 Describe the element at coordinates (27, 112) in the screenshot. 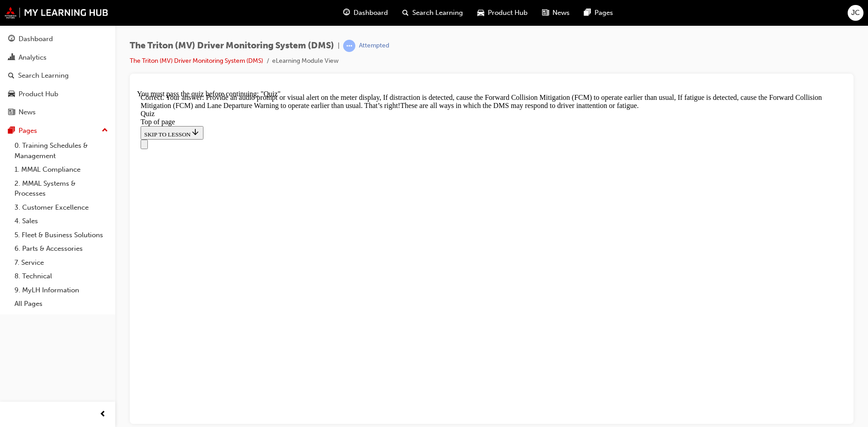

I see `div: News` at that location.